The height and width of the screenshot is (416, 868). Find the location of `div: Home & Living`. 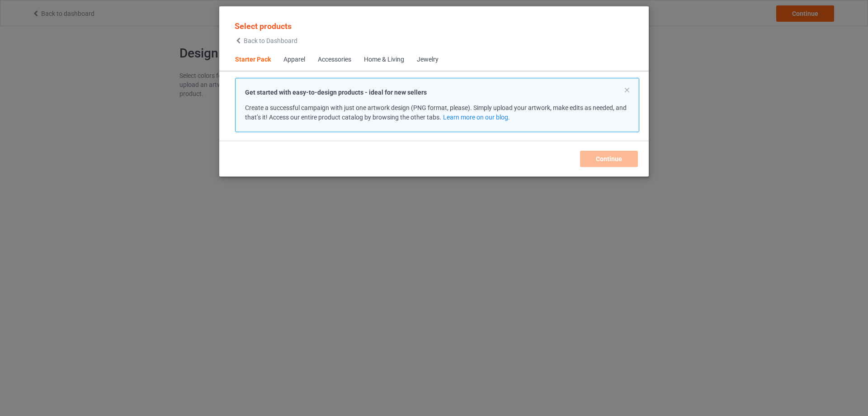

div: Home & Living is located at coordinates (384, 60).